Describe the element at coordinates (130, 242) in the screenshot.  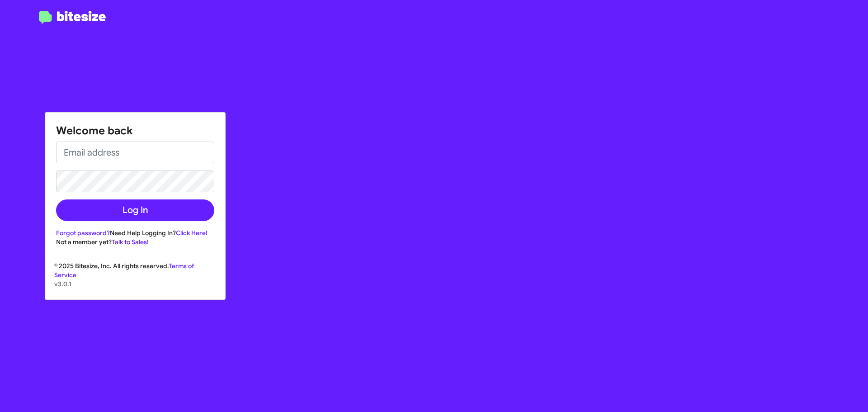
I see `a: Talk to Sales!` at that location.